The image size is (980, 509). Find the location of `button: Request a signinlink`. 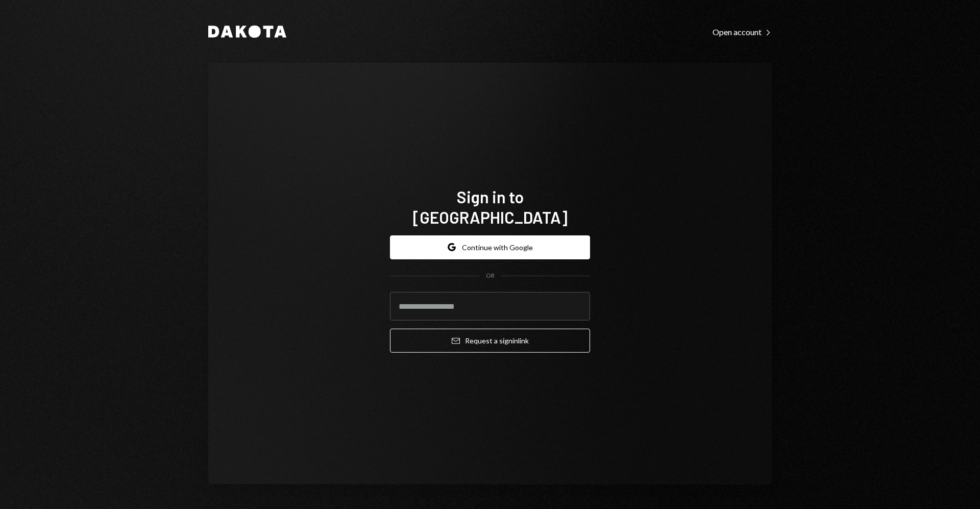

button: Request a signinlink is located at coordinates (490, 341).